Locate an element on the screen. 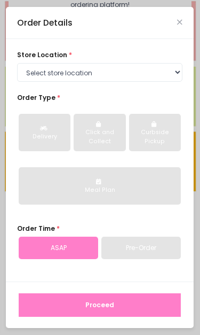  button: Click and Collect is located at coordinates (99, 132).